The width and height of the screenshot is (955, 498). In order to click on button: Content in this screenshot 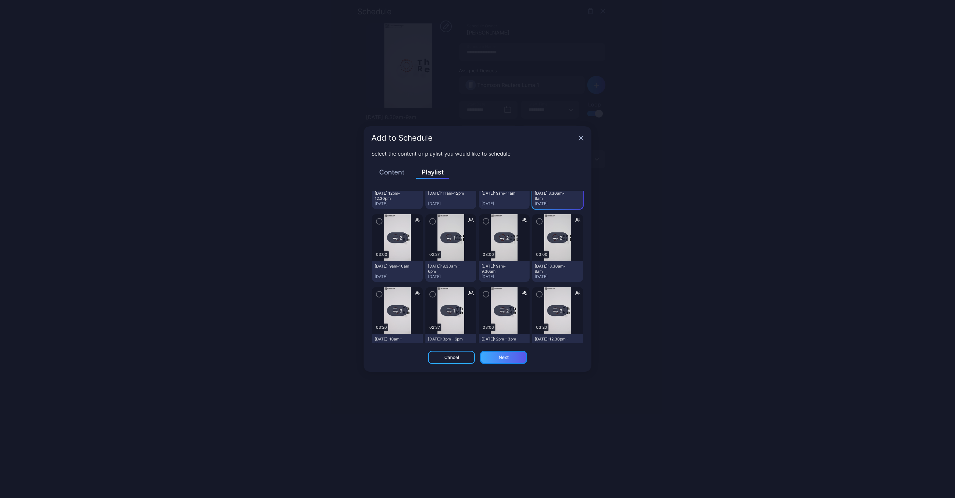, I will do `click(392, 172)`.